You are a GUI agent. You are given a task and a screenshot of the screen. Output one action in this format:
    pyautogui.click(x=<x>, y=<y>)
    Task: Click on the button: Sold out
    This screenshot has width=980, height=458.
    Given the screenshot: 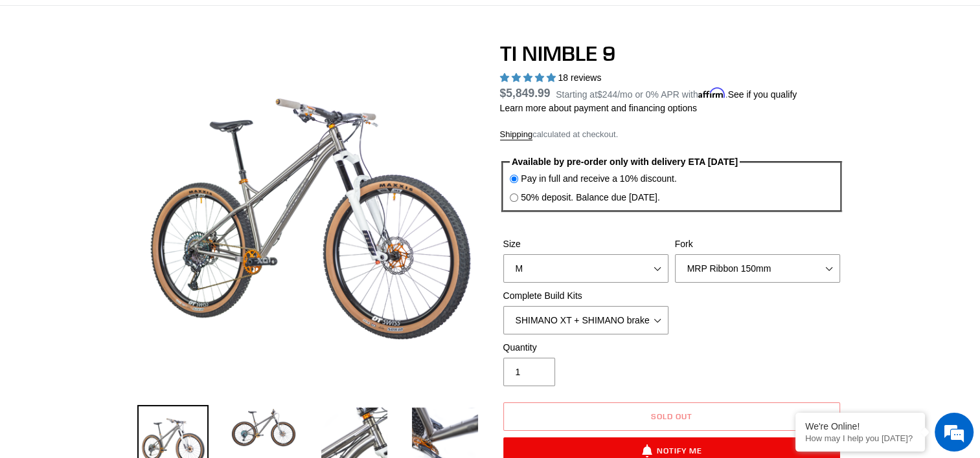 What is the action you would take?
    pyautogui.click(x=671, y=417)
    